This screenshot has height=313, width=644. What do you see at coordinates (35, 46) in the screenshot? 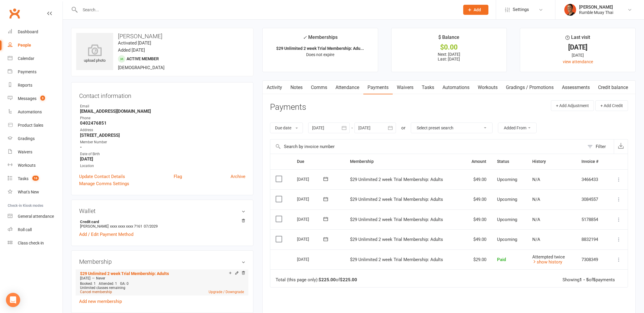
I see `a: People` at bounding box center [35, 46].